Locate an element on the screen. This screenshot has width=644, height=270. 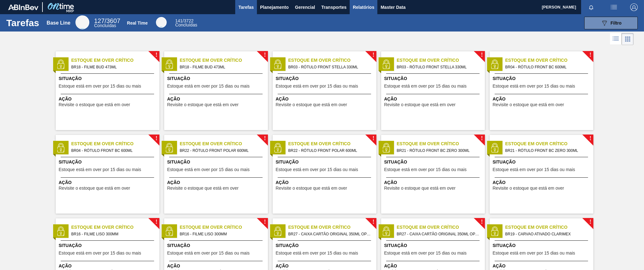
span: BR21 - RÓTULO FRONT BC ZERO 300ML is located at coordinates (439, 151).